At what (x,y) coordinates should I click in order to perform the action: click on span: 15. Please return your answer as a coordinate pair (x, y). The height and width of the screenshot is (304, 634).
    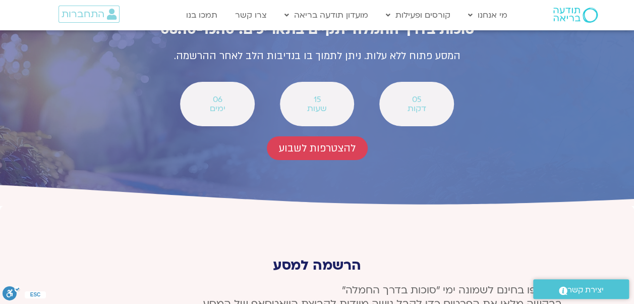
    Looking at the image, I should click on (317, 99).